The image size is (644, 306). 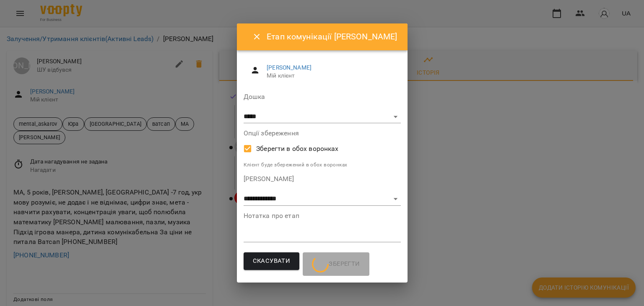 What do you see at coordinates (322, 97) in the screenshot?
I see `label: Дошка` at bounding box center [322, 97].